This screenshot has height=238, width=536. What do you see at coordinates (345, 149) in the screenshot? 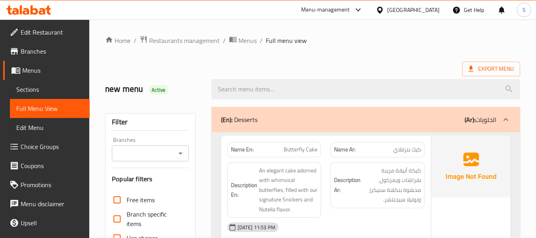
I see `strong: Name Ar:` at bounding box center [345, 149].